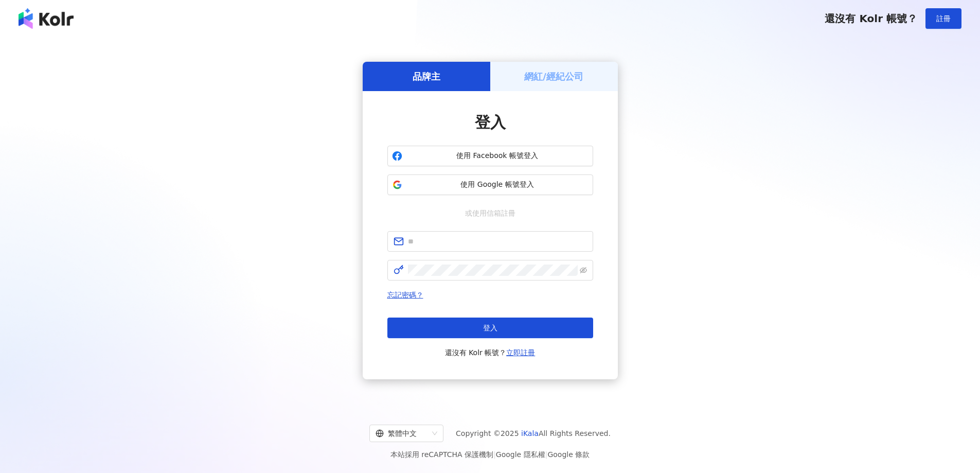 This screenshot has height=473, width=980. Describe the element at coordinates (490, 156) in the screenshot. I see `button: 使用 Facebook 帳號登入` at that location.